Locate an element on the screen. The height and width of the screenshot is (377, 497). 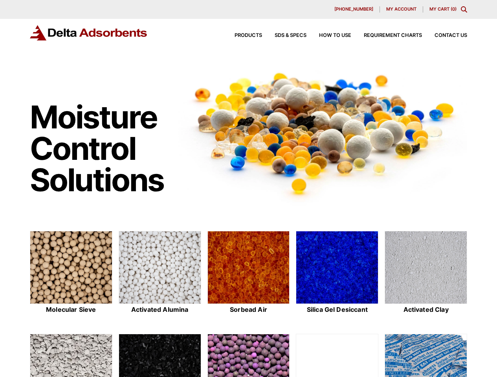
a: Products is located at coordinates (242, 35).